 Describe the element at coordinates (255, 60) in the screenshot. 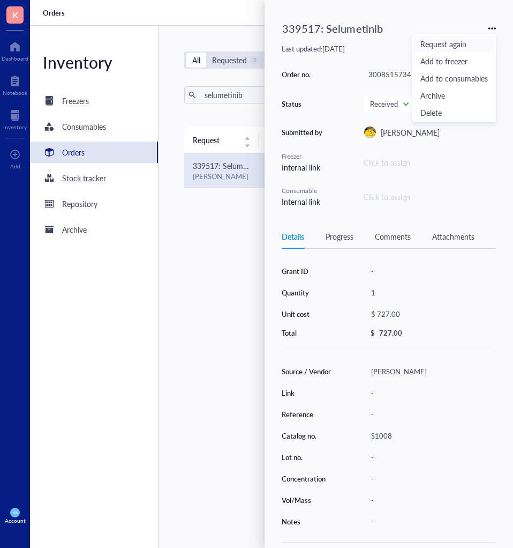

I see `div: 0` at that location.